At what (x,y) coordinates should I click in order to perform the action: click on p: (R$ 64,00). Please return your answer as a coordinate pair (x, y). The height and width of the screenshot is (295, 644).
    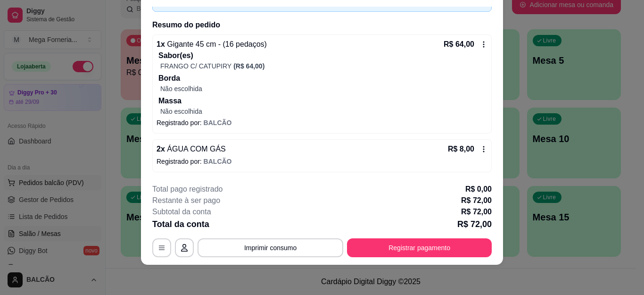
    Looking at the image, I should click on (249, 66).